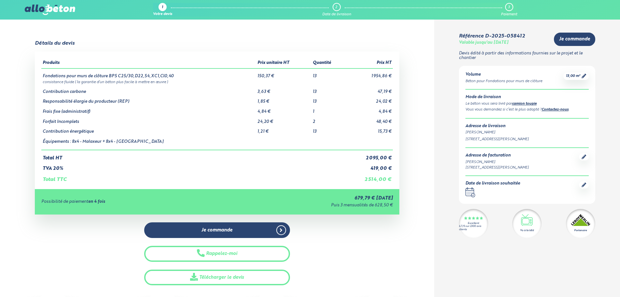 The height and width of the screenshot is (297, 620). Describe the element at coordinates (369, 119) in the screenshot. I see `td: 48,40 €` at that location.